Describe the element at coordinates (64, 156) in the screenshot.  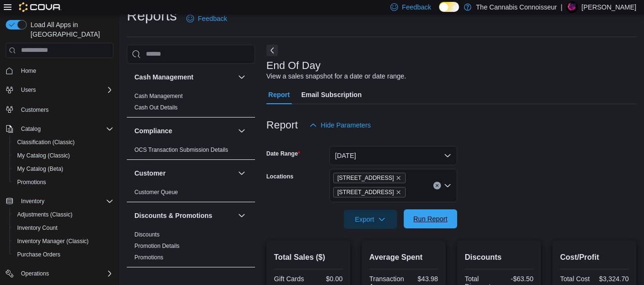
I see `button: My Catalog (Classic)` at that location.